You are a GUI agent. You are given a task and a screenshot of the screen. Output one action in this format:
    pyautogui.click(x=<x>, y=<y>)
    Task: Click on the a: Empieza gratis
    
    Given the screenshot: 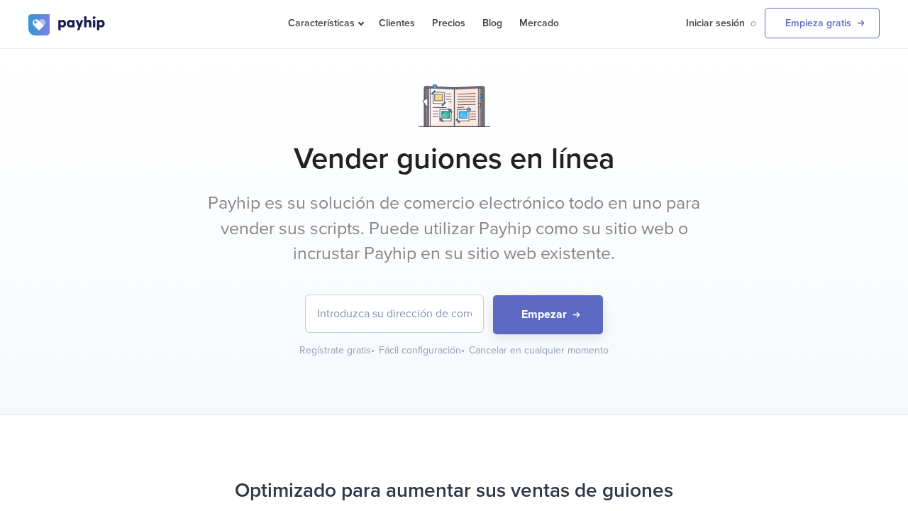 What is the action you would take?
    pyautogui.click(x=822, y=23)
    